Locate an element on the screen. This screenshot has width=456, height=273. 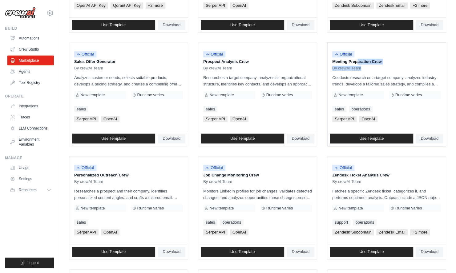
button: Logout is located at coordinates (29, 262).